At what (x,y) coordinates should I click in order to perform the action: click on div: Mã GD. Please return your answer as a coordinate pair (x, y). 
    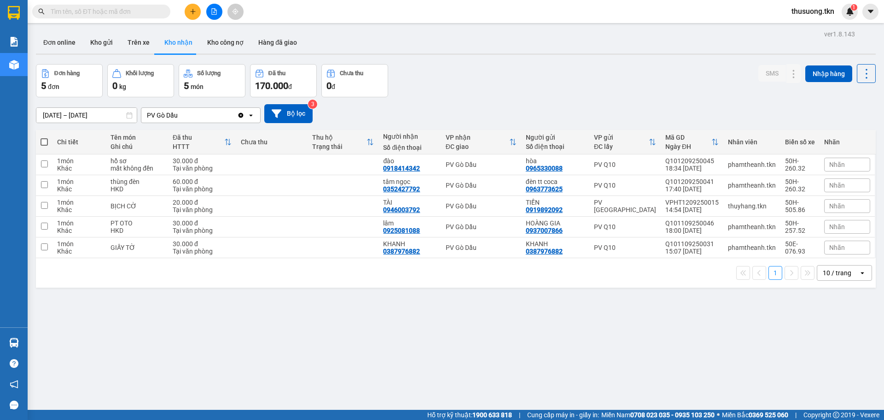
    Looking at the image, I should click on (688, 137).